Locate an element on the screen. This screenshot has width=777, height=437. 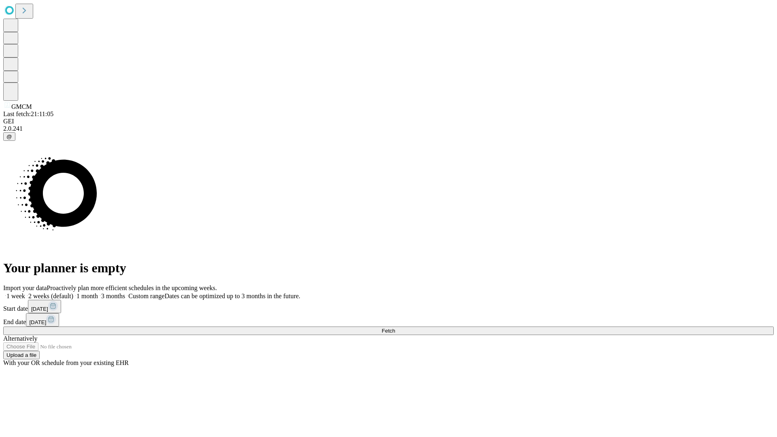
div: 2.0.241 is located at coordinates (389, 129).